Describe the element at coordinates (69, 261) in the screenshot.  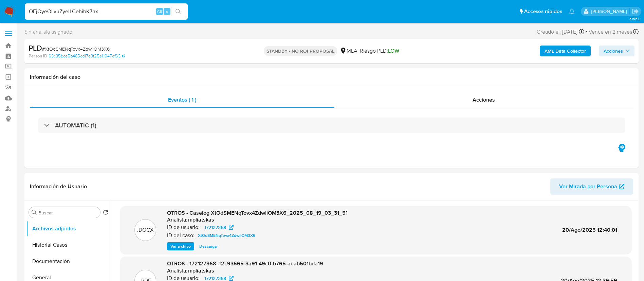
I see `button: Documentación` at that location.